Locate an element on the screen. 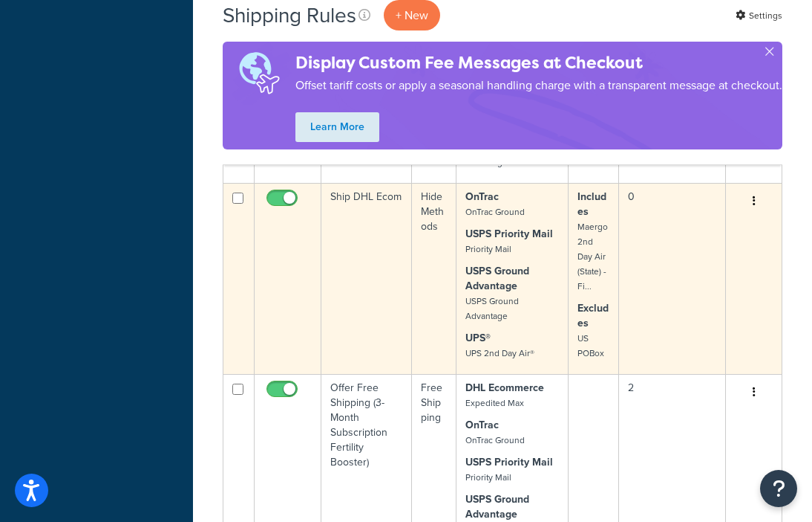 The width and height of the screenshot is (812, 522). strong: UPS® is located at coordinates (478, 337).